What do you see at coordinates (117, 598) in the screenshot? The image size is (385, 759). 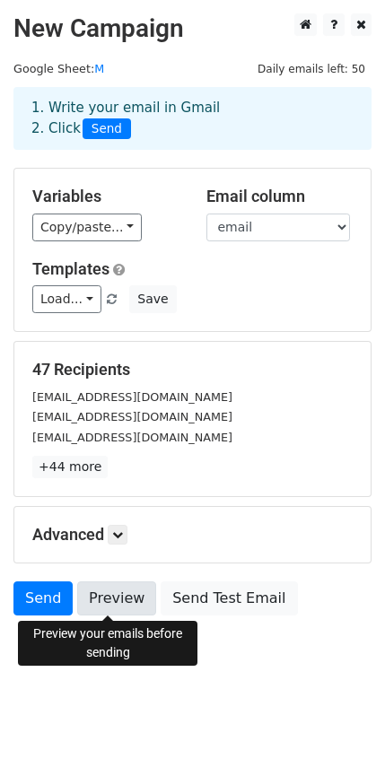 I see `a: Preview` at bounding box center [117, 598].